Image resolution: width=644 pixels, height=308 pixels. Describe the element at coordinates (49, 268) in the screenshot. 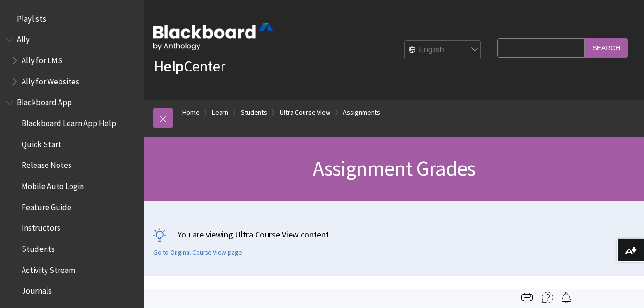

I see `span: Activity Stream` at that location.